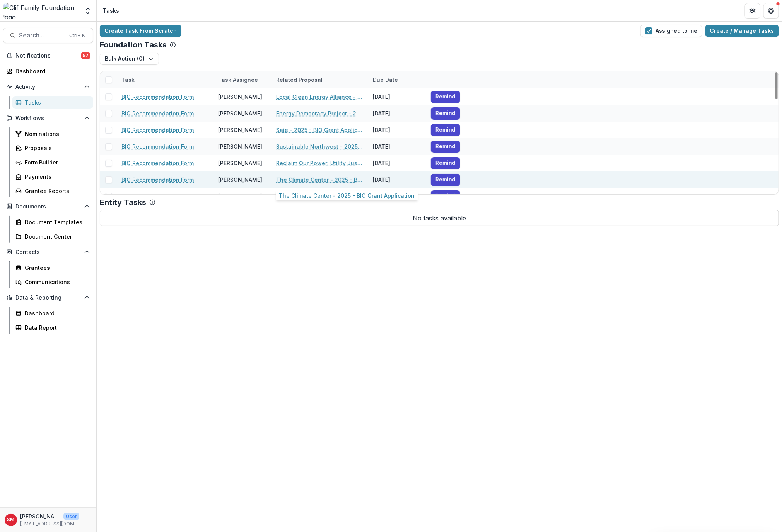 Image resolution: width=782 pixels, height=532 pixels. What do you see at coordinates (55, 162) in the screenshot?
I see `div: Form Builder` at bounding box center [55, 162].